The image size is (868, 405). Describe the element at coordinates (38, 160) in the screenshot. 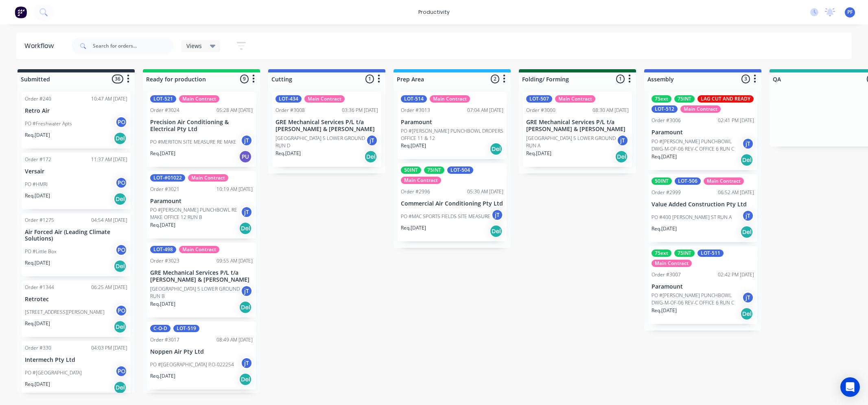

I see `div: Order #172` at that location.